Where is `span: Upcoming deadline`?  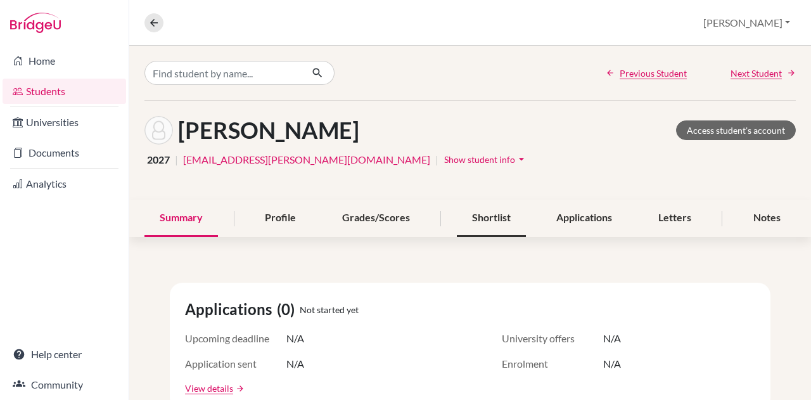 span: Upcoming deadline is located at coordinates (236, 338).